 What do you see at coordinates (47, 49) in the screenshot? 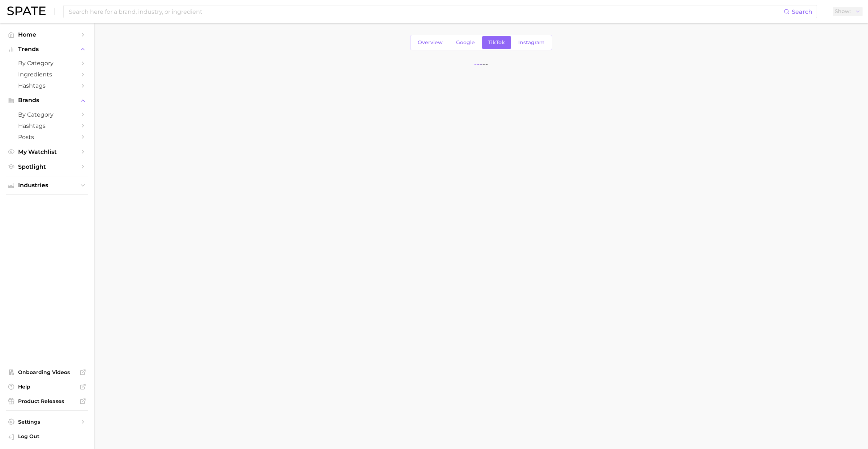
I see `button: Trends` at bounding box center [47, 49].